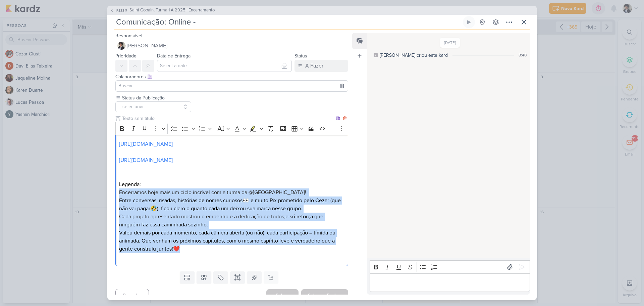 The height and width of the screenshot is (306, 644). Describe the element at coordinates (232, 86) in the screenshot. I see `input: Buscar` at that location.